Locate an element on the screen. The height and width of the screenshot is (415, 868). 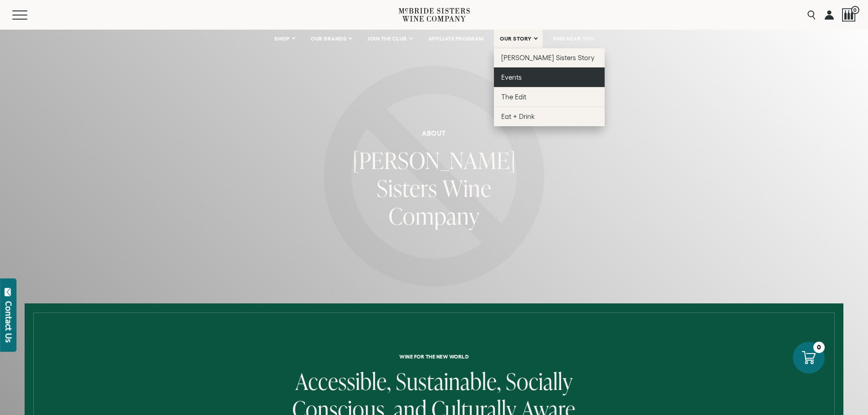
span: FIND NEAR YOU is located at coordinates (574, 38).